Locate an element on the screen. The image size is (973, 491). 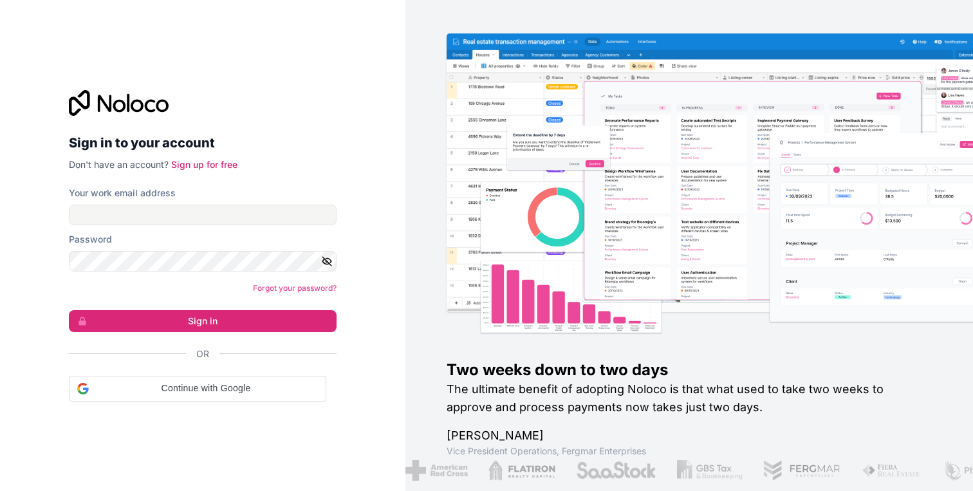
img: /assets/fergmar-CudnrXN5.png is located at coordinates (802, 471).